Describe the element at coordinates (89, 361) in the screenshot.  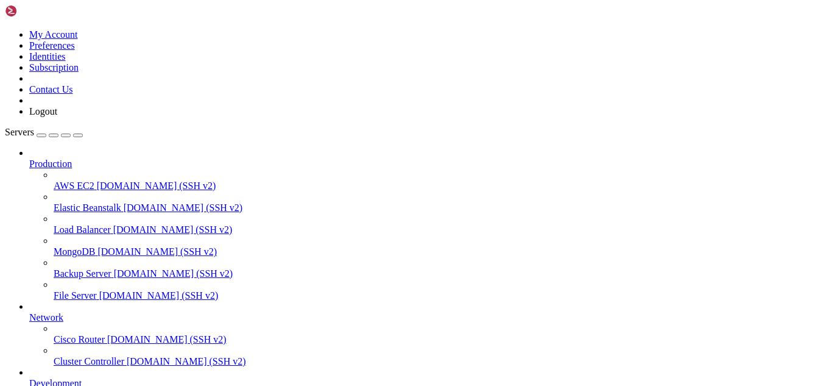
I see `span: Cluster Controller` at that location.